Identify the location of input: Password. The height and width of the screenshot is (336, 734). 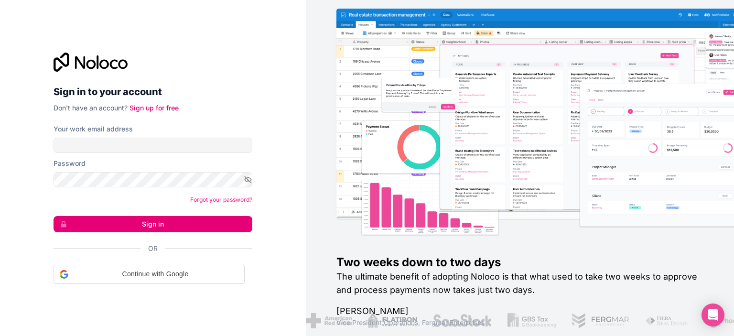
(153, 180).